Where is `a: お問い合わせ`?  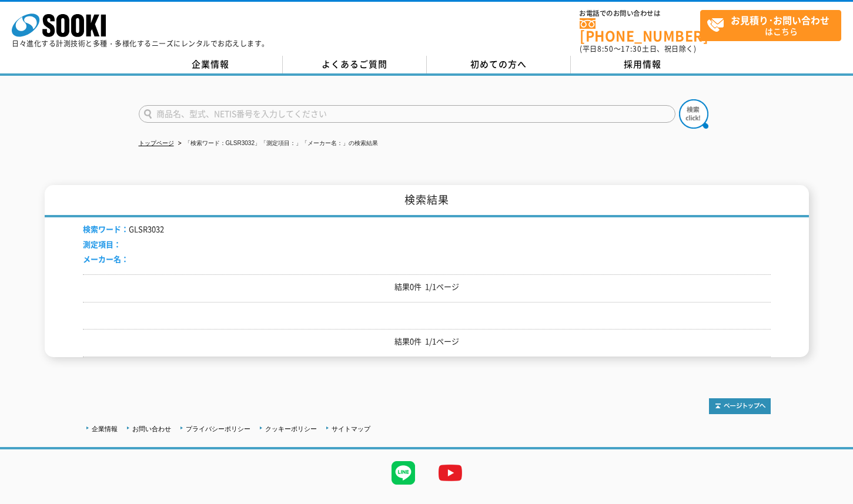 a: お問い合わせ is located at coordinates (152, 429).